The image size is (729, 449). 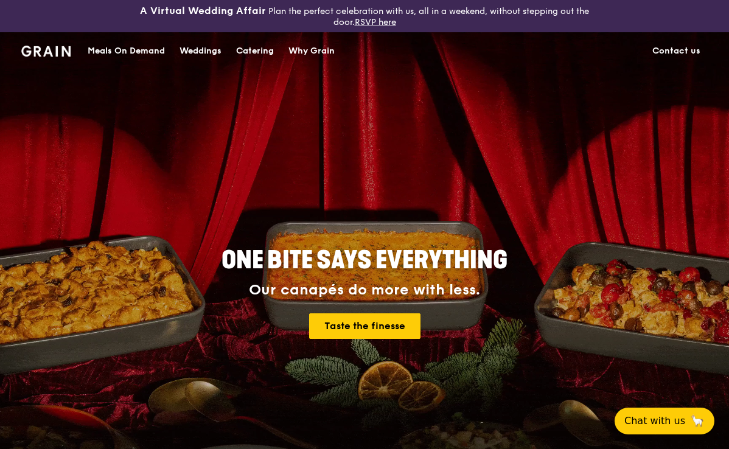 What do you see at coordinates (46, 51) in the screenshot?
I see `img: Grain` at bounding box center [46, 51].